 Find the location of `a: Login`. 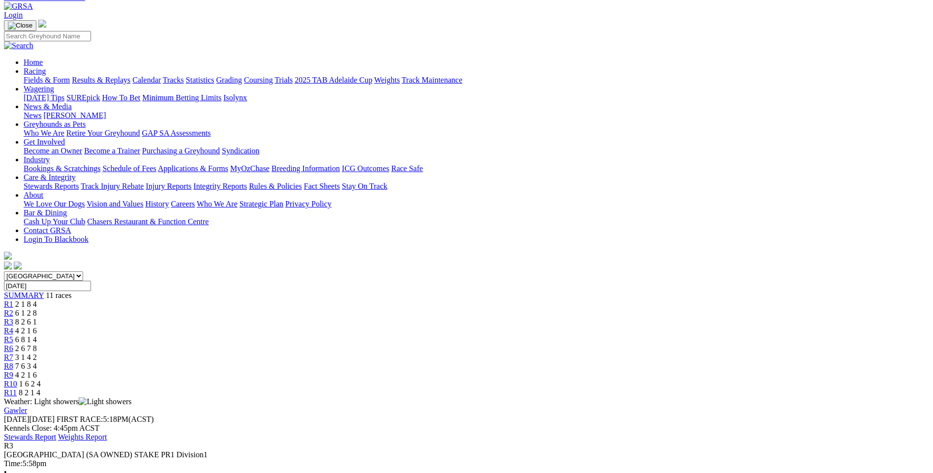

a: Login is located at coordinates (13, 15).